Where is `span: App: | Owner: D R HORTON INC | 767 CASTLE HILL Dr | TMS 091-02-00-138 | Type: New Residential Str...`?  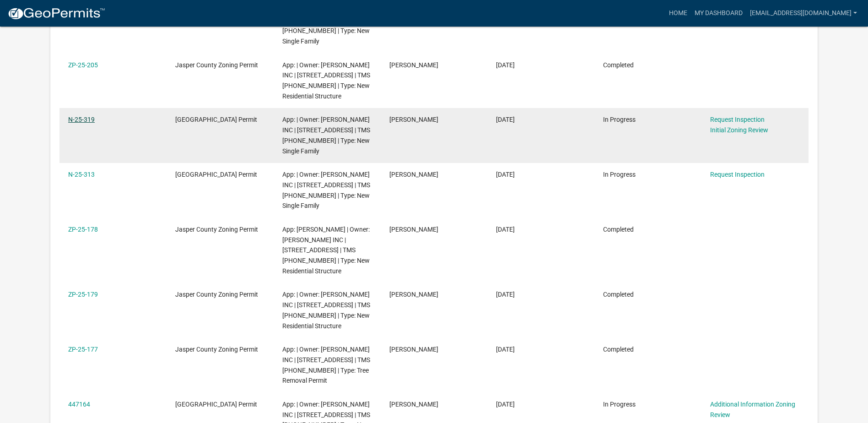
span: App: | Owner: D R HORTON INC | 767 CASTLE HILL Dr | TMS 091-02-00-138 | Type: New Residential Str... is located at coordinates (326, 310).